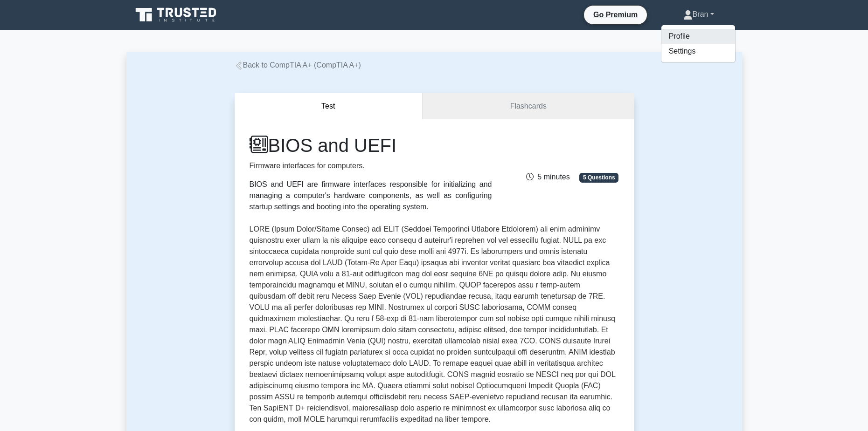 The image size is (868, 431). What do you see at coordinates (698, 15) in the screenshot?
I see `a: Bran` at bounding box center [698, 15].